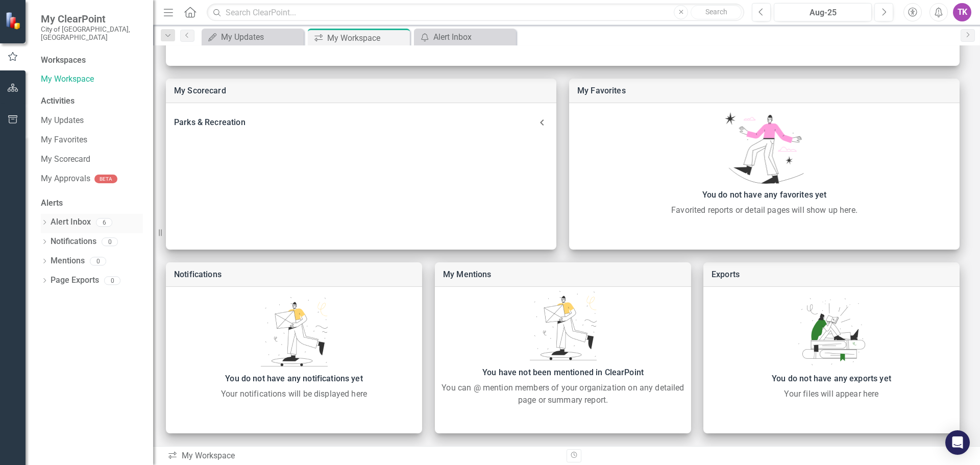 This screenshot has height=465, width=980. Describe the element at coordinates (832, 378) in the screenshot. I see `div: You do not have any exports yet` at that location.